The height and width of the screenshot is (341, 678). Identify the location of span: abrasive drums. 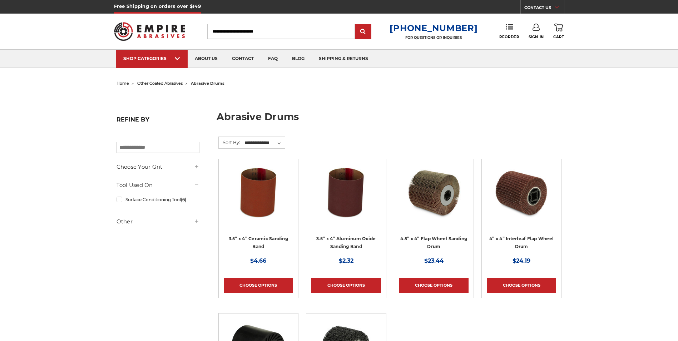
(208, 83).